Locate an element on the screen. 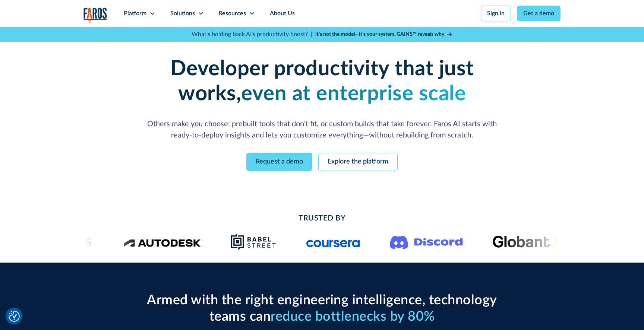 The height and width of the screenshot is (330, 644). strong: even at enterprise scale is located at coordinates (353, 94).